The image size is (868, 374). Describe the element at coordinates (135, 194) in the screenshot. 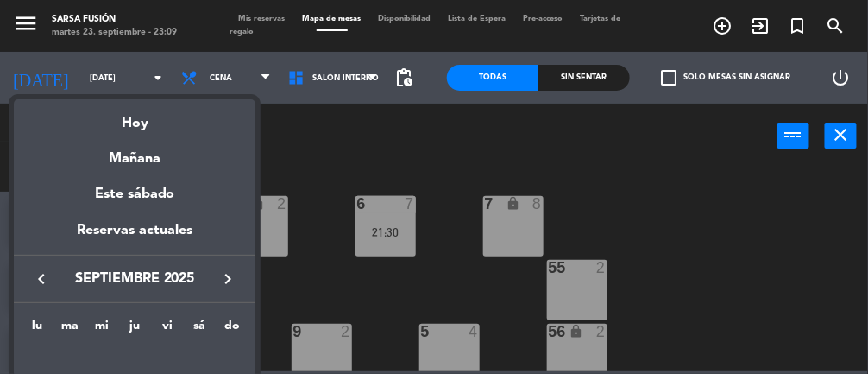

I see `div: Este sábado` at that location.